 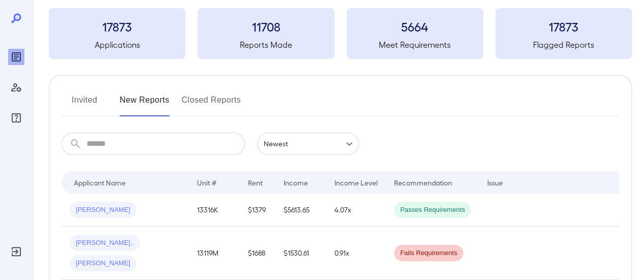 What do you see at coordinates (256, 183) in the screenshot?
I see `div: Rent` at bounding box center [256, 183].